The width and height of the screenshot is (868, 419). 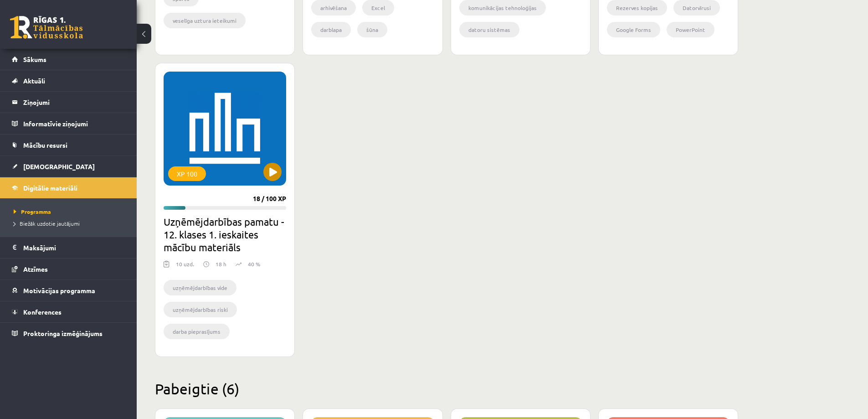 I want to click on a: Programma, so click(x=71, y=211).